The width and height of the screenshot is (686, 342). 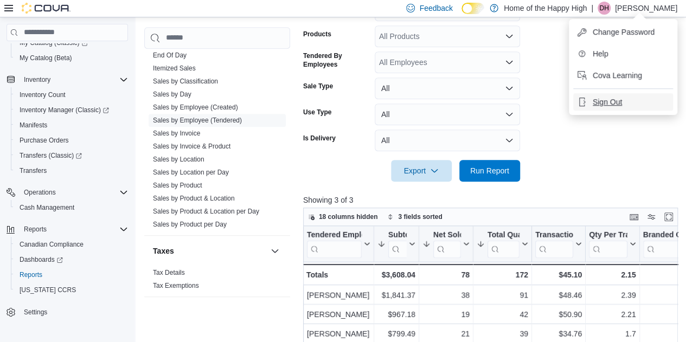 What do you see at coordinates (217, 281) in the screenshot?
I see `div: Taxes` at bounding box center [217, 281].